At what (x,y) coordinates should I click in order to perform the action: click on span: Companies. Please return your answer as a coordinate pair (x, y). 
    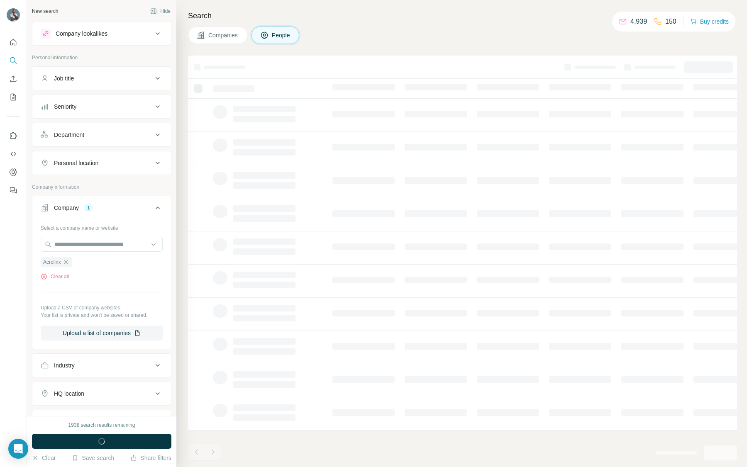
    Looking at the image, I should click on (223, 35).